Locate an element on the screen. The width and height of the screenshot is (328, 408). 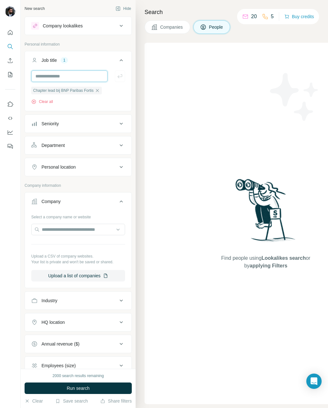
button: Dashboard is located at coordinates (10, 132).